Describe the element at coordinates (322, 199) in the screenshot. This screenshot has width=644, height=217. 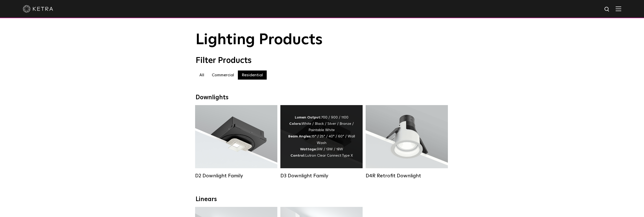
I see `div: Linears` at that location.